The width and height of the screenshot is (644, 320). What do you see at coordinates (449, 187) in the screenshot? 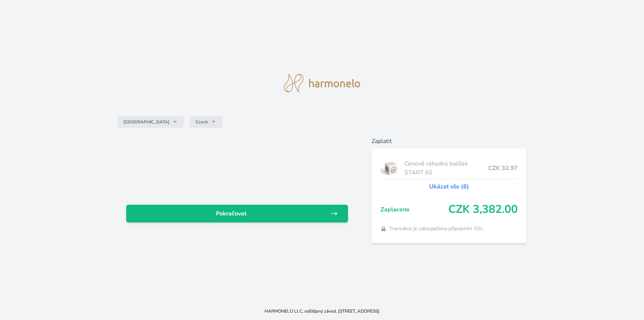
I see `a: Ukázat vše (6)` at bounding box center [449, 187].